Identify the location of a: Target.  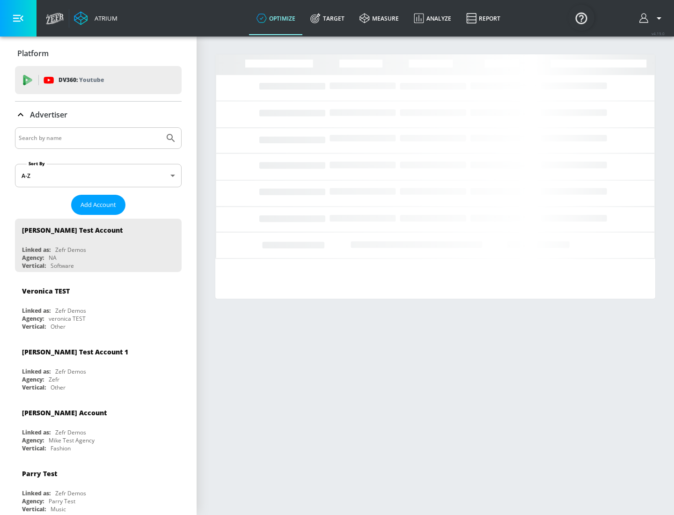
(327, 18).